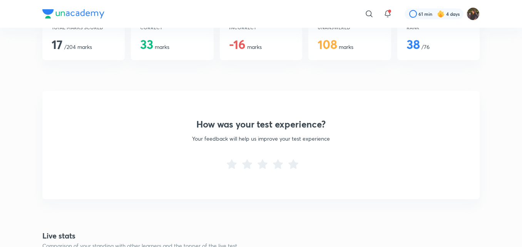  Describe the element at coordinates (413, 44) in the screenshot. I see `span: 38` at that location.